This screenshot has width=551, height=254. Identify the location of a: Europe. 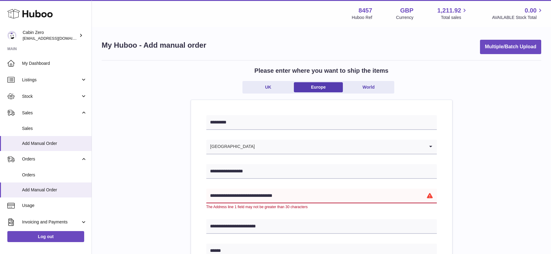
(318, 87).